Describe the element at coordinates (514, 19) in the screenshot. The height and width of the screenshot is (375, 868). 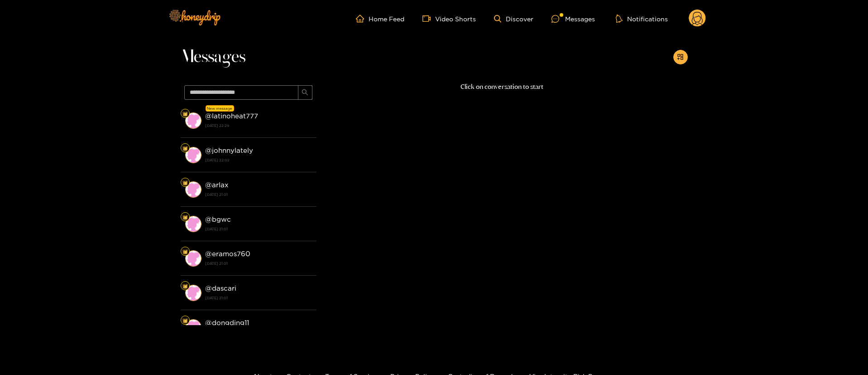
I see `a: Discover` at that location.